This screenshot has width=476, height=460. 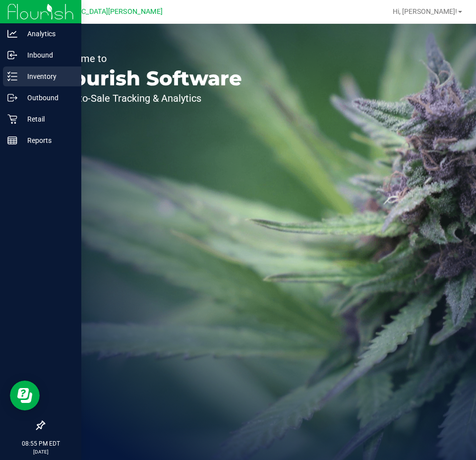 What do you see at coordinates (47, 98) in the screenshot?
I see `p: Outbound` at bounding box center [47, 98].